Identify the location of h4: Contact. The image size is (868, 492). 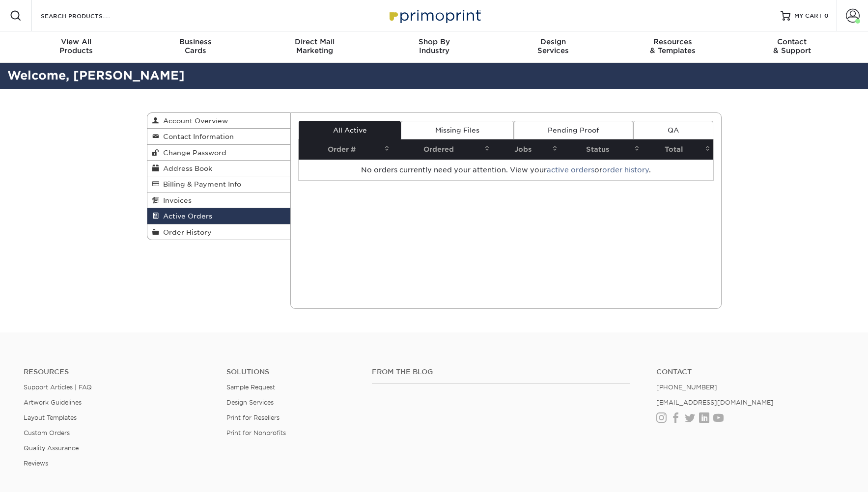
(750, 372).